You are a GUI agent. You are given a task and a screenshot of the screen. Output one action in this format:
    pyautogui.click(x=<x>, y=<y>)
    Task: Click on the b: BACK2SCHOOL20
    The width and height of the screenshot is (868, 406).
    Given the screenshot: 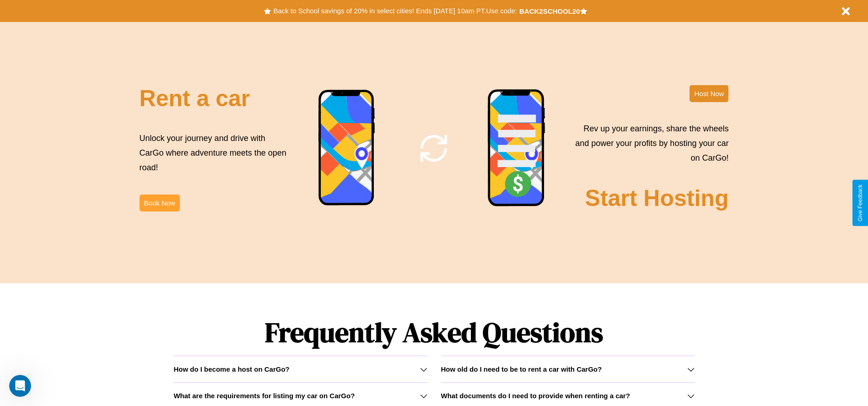 What is the action you would take?
    pyautogui.click(x=549, y=11)
    